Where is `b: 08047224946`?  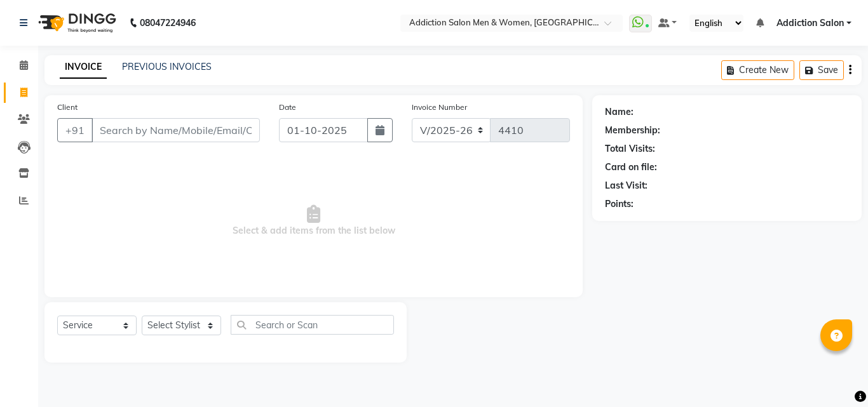
b: 08047224946 is located at coordinates (167, 23).